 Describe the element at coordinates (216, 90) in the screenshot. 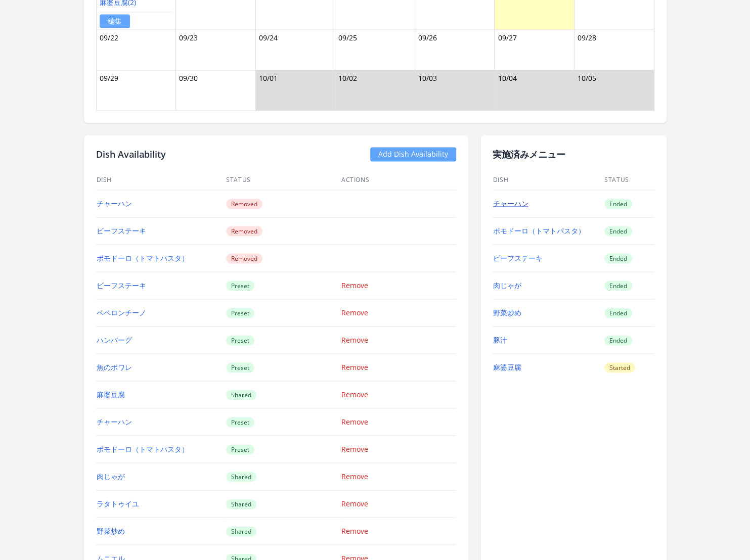

I see `td: 09/30` at that location.